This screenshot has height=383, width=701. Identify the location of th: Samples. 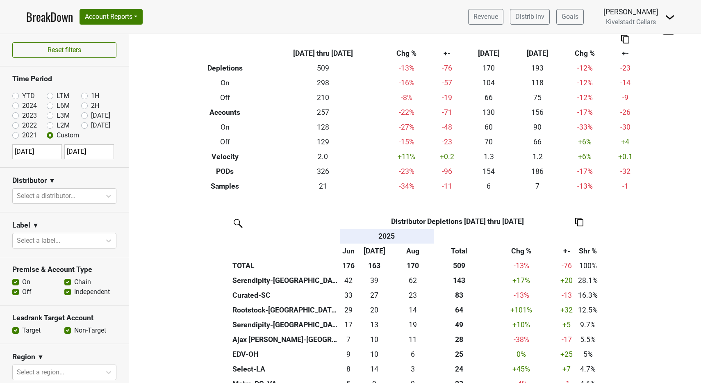
(225, 186).